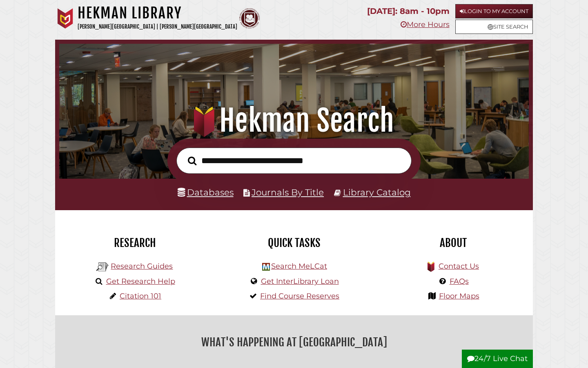  What do you see at coordinates (192, 161) in the screenshot?
I see `button: Search` at bounding box center [192, 161].